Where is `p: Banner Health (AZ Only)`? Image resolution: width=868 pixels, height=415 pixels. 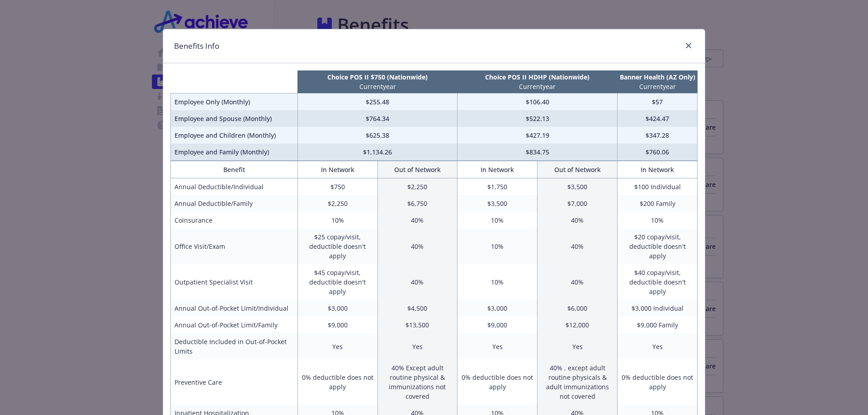 p: Banner Health (AZ Only) is located at coordinates (658, 77).